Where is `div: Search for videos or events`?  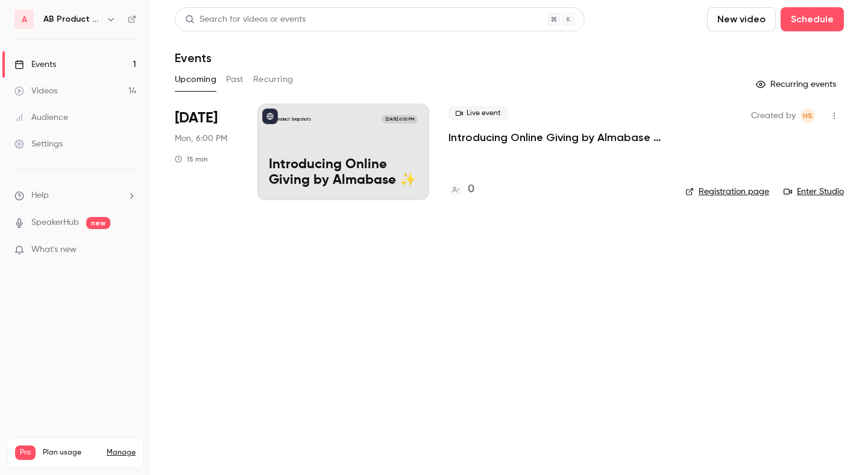 div: Search for videos or events is located at coordinates (245, 19).